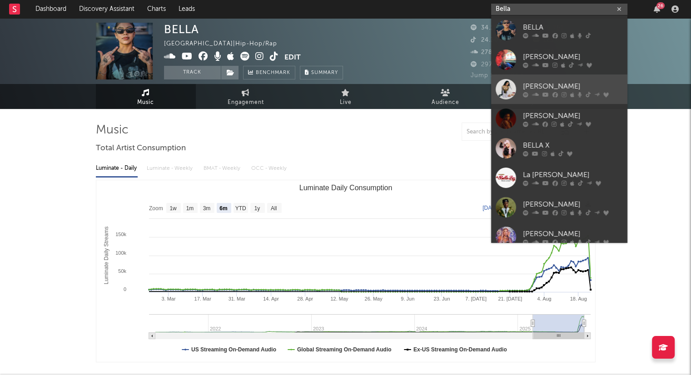  I want to click on text: Luminate Daily Consumption, so click(345, 188).